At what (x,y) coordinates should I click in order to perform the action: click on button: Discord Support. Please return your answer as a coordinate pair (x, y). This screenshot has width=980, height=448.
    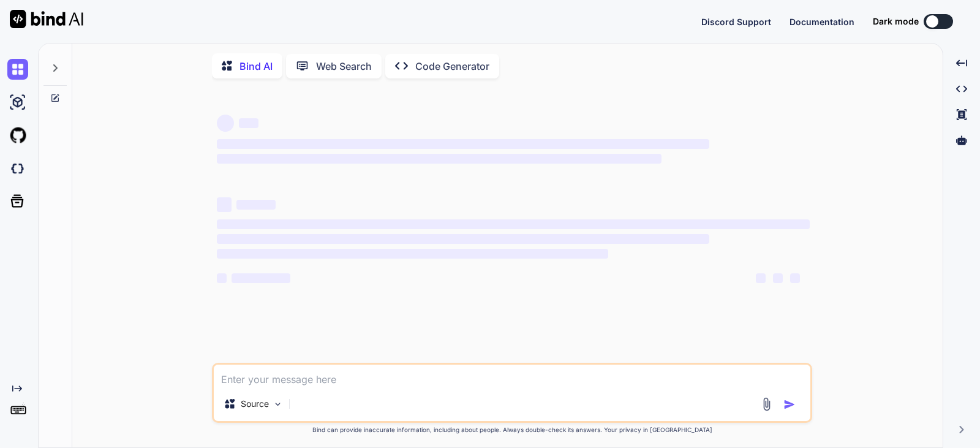
    Looking at the image, I should click on (736, 21).